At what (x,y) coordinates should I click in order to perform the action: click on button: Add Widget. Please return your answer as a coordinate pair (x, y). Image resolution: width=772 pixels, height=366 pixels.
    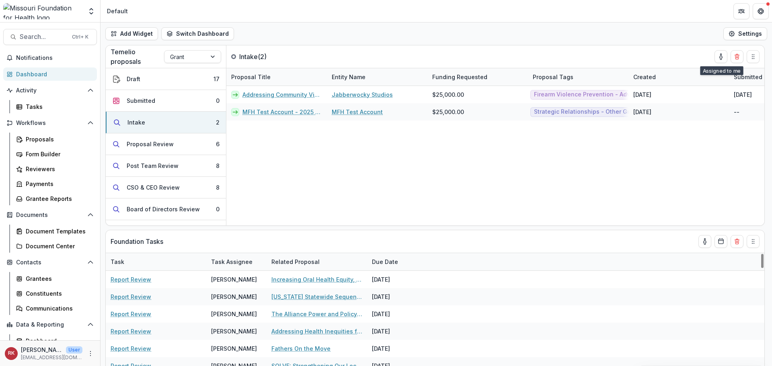
    Looking at the image, I should click on (131, 34).